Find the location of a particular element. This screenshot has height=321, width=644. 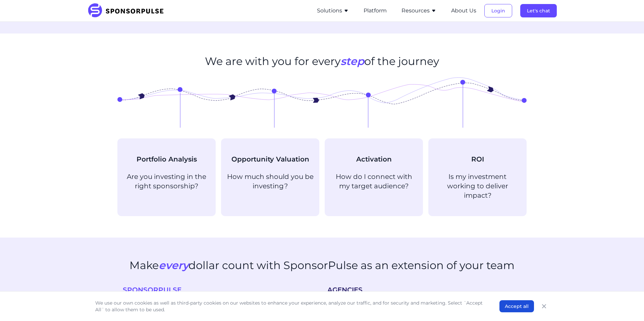

p: How do I connect with my target audience? is located at coordinates (374, 181).